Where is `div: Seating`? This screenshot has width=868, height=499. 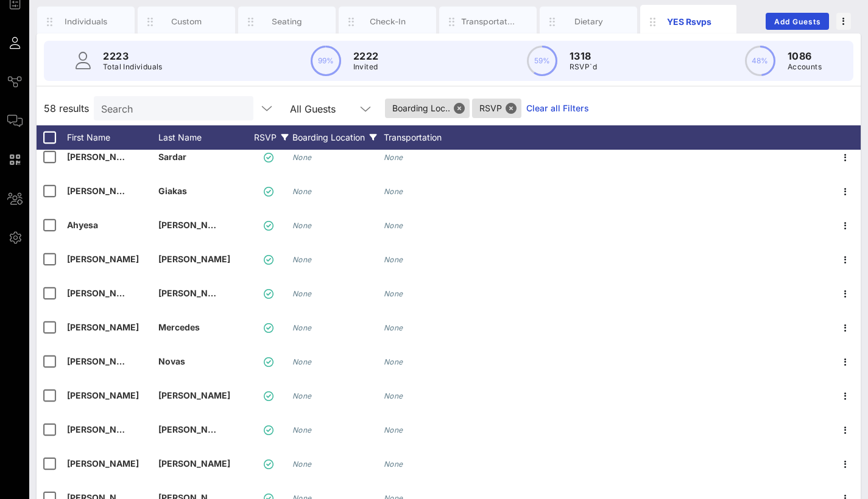
div: Seating is located at coordinates (287, 21).